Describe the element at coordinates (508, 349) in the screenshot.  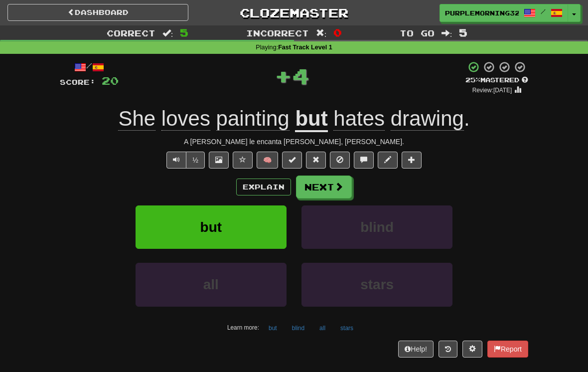
I see `button: Report` at that location.